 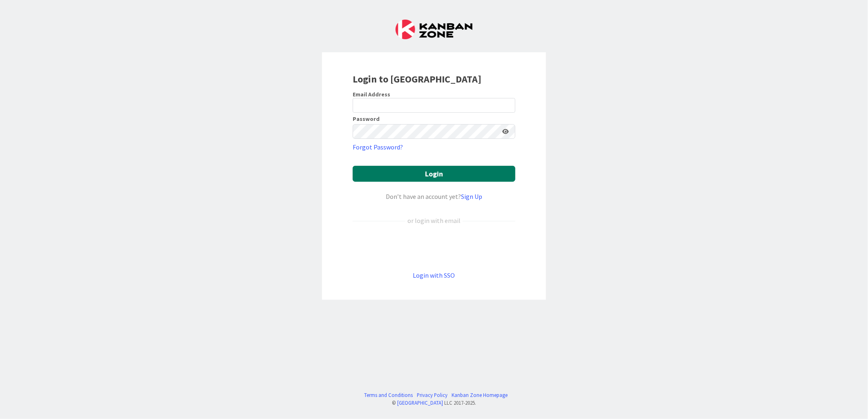 I want to click on div: Don’t have an account yet?, so click(x=434, y=196).